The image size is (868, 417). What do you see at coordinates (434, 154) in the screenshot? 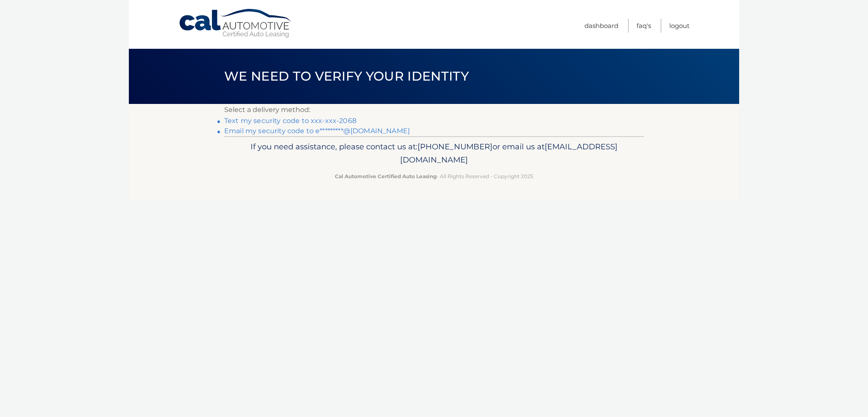
I see `p: If you need assistance, please contact us at: or email us at` at bounding box center [434, 154].